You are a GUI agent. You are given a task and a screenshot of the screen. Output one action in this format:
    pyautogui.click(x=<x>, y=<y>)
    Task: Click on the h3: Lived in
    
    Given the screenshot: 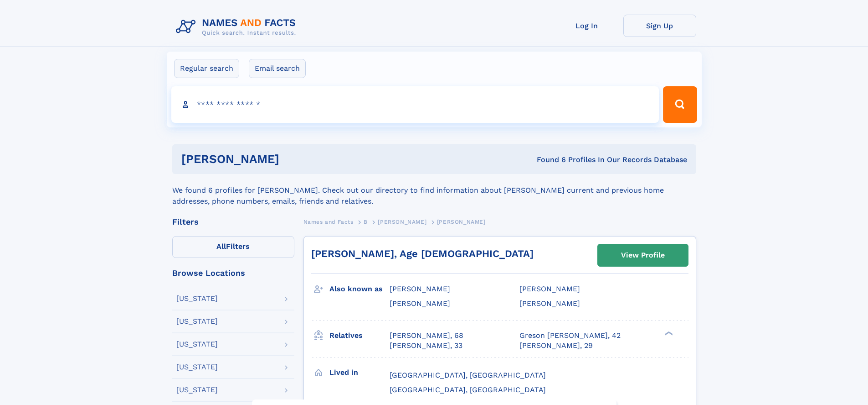 What is the action you would take?
    pyautogui.click(x=360, y=372)
    